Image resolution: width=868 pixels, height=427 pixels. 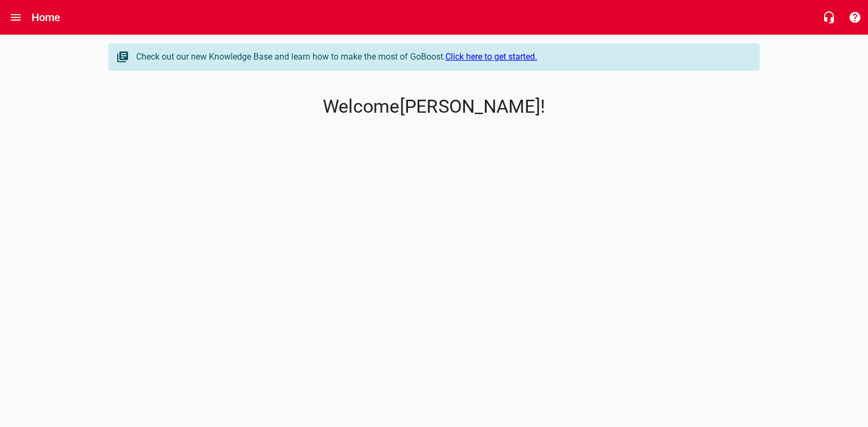 What do you see at coordinates (829, 17) in the screenshot?
I see `button: Live Chat` at bounding box center [829, 17].